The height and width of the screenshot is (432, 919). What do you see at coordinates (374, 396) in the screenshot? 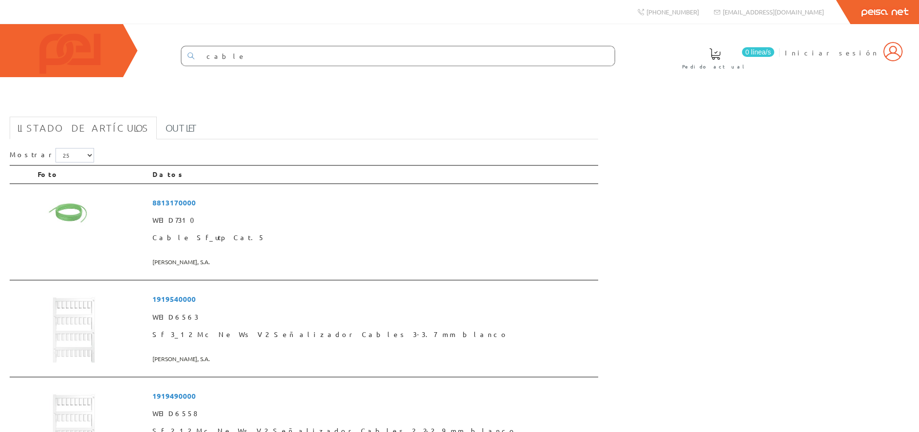
I see `span: 1919490000` at bounding box center [374, 396].